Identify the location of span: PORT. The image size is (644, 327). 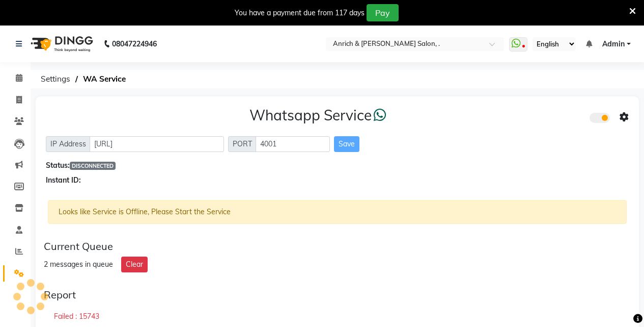
(242, 144).